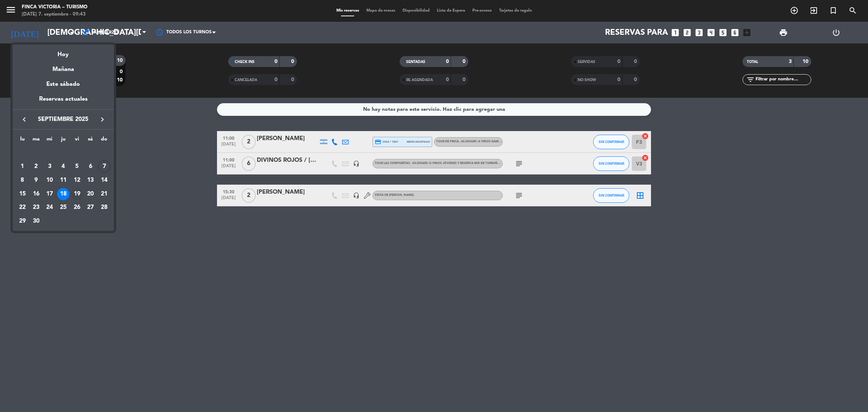 This screenshot has width=868, height=412. I want to click on td: 28 de septiembre de 2025, so click(104, 208).